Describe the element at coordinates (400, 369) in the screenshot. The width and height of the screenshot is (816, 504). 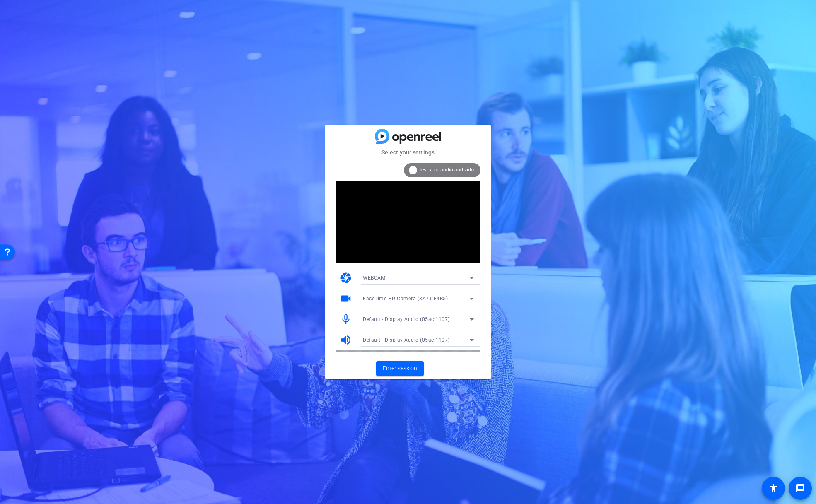
I see `button: Enter session` at that location.